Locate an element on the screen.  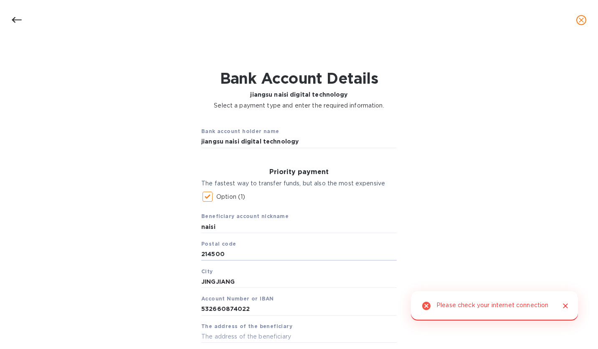
button: close is located at coordinates (582, 20).